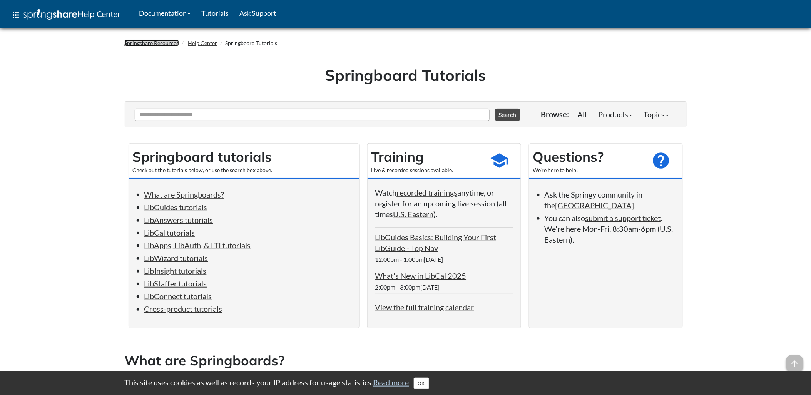 This screenshot has height=395, width=811. What do you see at coordinates (406, 383) in the screenshot?
I see `div: This site uses cookies as well as records your IP address for usage statistics.` at bounding box center [406, 383].